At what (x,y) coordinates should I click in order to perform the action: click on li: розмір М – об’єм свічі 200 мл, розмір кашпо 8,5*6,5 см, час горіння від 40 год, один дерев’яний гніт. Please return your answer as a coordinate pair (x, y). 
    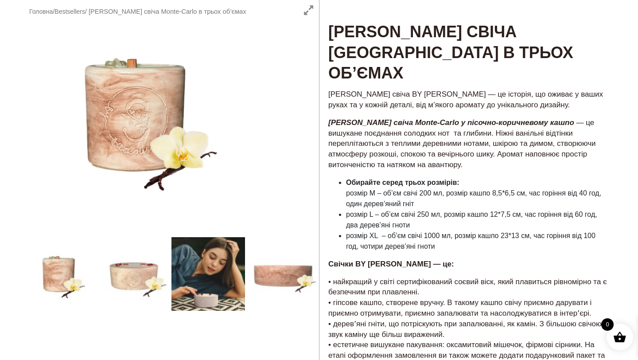
    Looking at the image, I should click on (476, 193).